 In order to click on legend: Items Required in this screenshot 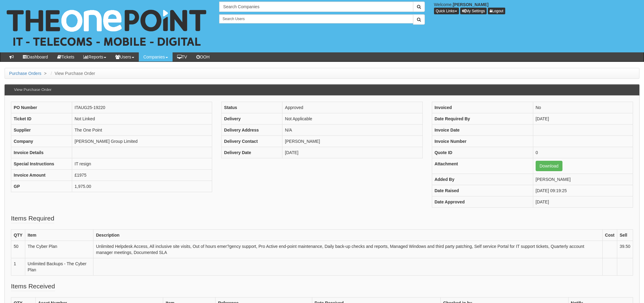, I will do `click(33, 218)`.